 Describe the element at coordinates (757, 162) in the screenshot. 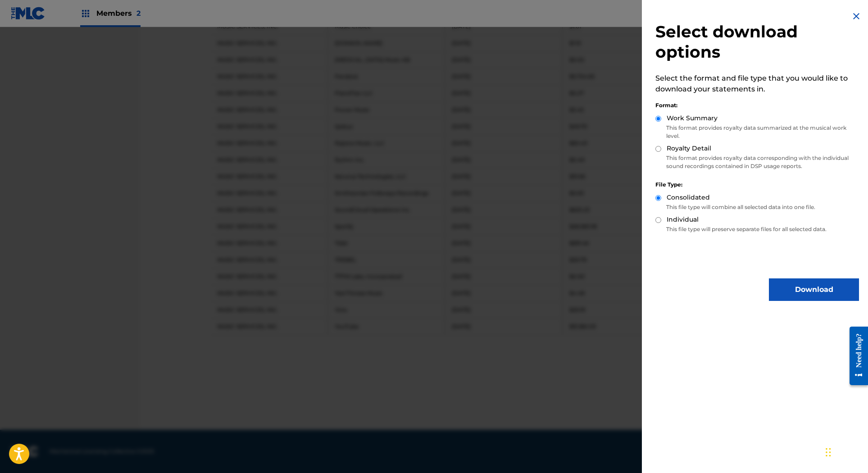

I see `p: This format provides royalty data corresponding with the individual sound recordings contained in...` at that location.